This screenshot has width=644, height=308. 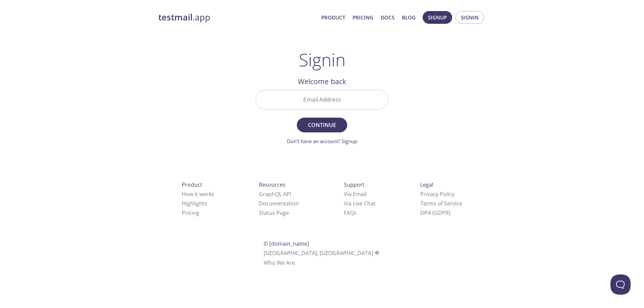 I want to click on a: Highlights, so click(x=194, y=203).